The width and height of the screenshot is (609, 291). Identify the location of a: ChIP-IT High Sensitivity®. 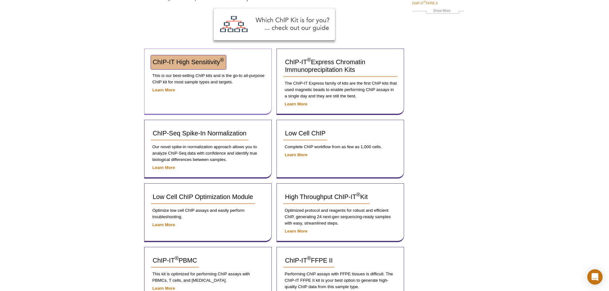
(188, 62).